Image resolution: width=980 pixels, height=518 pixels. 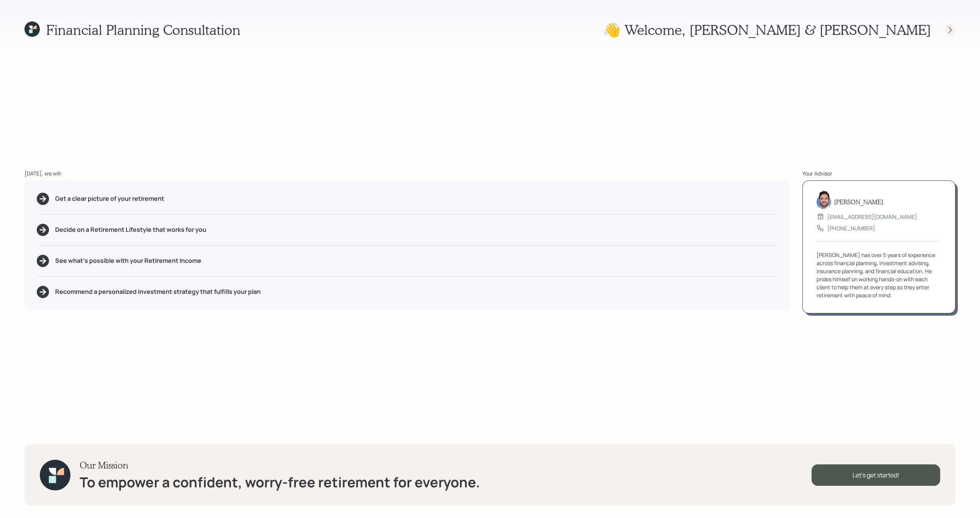 I want to click on h5: See what's possible with your Retirement Income, so click(x=128, y=261).